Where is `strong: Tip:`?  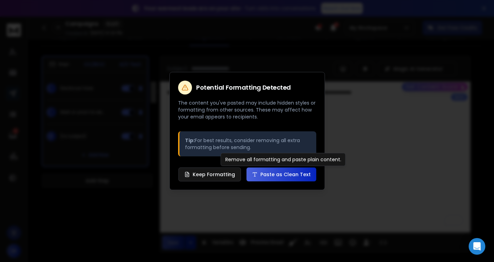 strong: Tip: is located at coordinates (190, 140).